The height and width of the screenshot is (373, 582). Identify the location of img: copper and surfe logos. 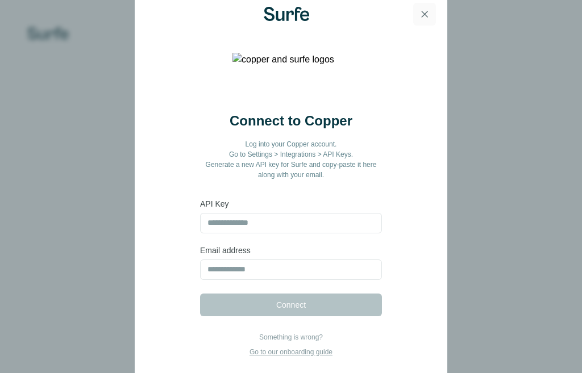
(291, 76).